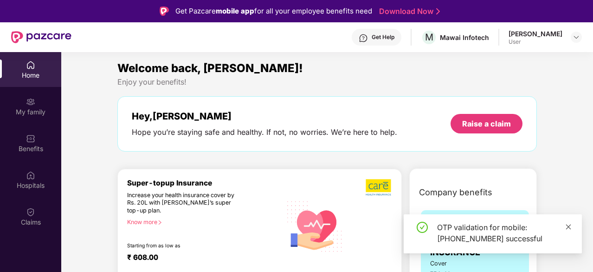  I want to click on img: Stroke, so click(438, 11).